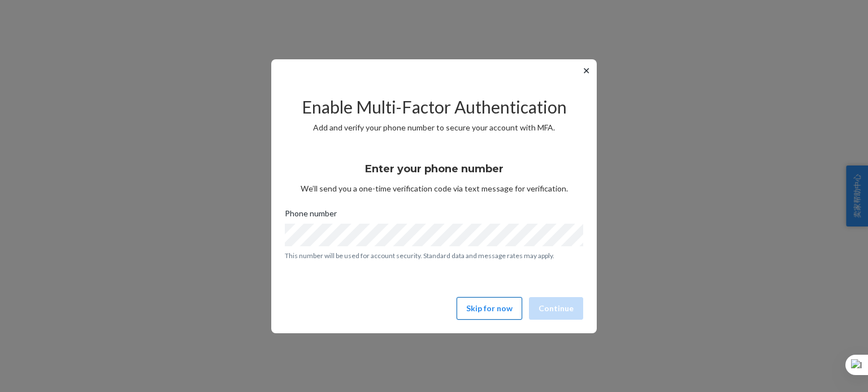 The height and width of the screenshot is (392, 868). Describe the element at coordinates (434, 169) in the screenshot. I see `h3: Enter your phone number` at that location.